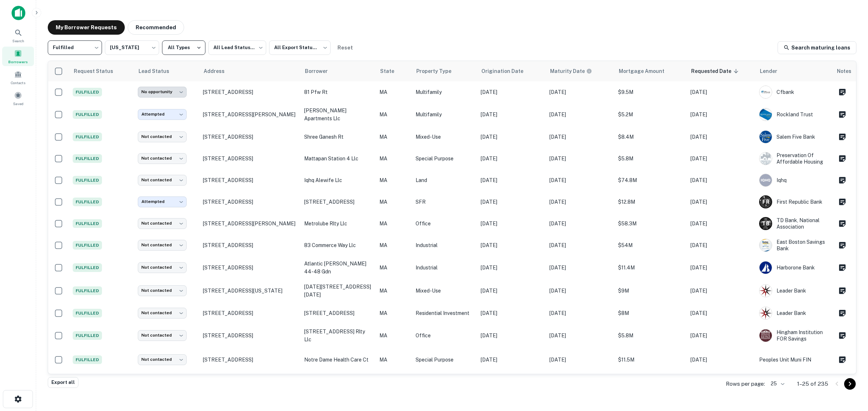 The height and width of the screenshot is (411, 868). What do you see at coordinates (167, 71) in the screenshot?
I see `th: Lead Status` at bounding box center [167, 71].